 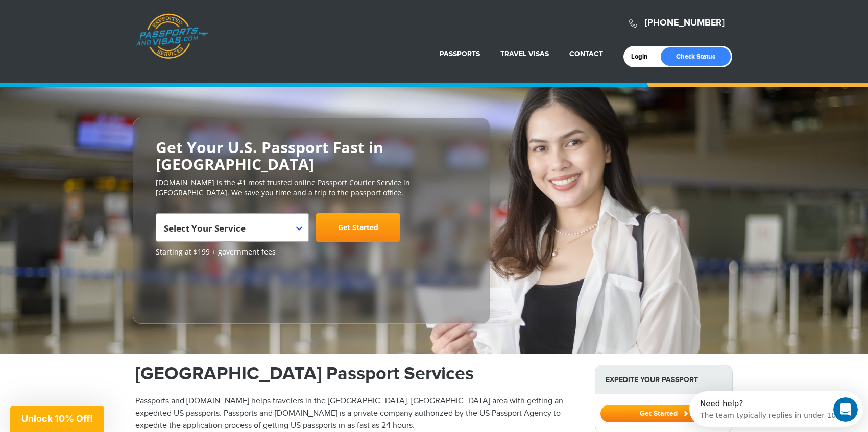 What do you see at coordinates (664, 414) in the screenshot?
I see `button: Get Started` at bounding box center [664, 414].